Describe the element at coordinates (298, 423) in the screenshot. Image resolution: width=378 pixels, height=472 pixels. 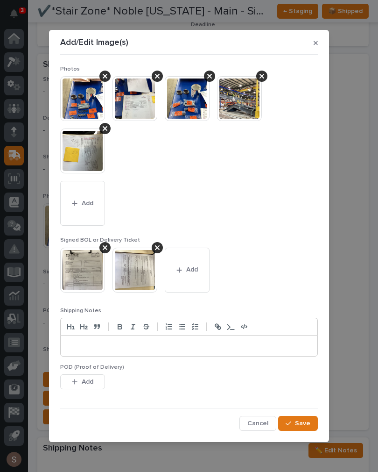
I see `button: Save` at that location.